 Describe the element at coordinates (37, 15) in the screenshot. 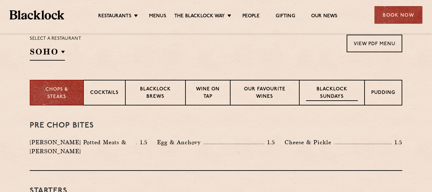

I see `img: BL_Textured_Logo-footer-cropped.svg` at that location.